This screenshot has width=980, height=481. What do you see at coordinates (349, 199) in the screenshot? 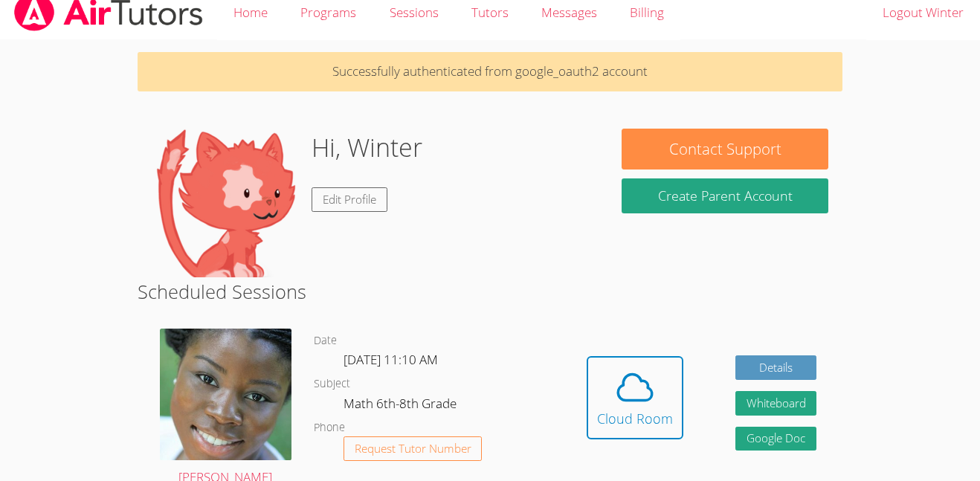
I see `a: Edit Profile` at bounding box center [349, 199].